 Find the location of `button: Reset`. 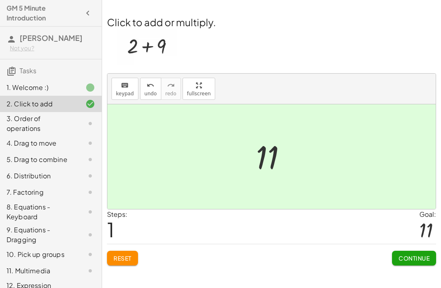

button: Reset is located at coordinates (123, 258).